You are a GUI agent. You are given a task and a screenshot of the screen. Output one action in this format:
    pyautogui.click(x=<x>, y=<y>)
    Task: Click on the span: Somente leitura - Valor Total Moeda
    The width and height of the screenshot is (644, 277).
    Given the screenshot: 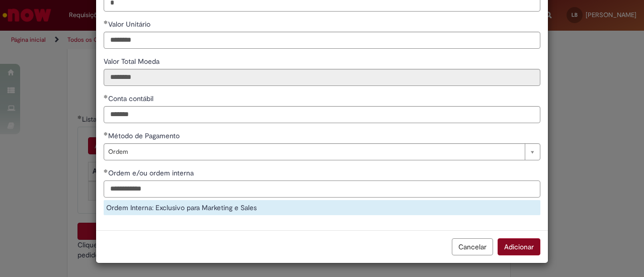 What is the action you would take?
    pyautogui.click(x=132, y=62)
    